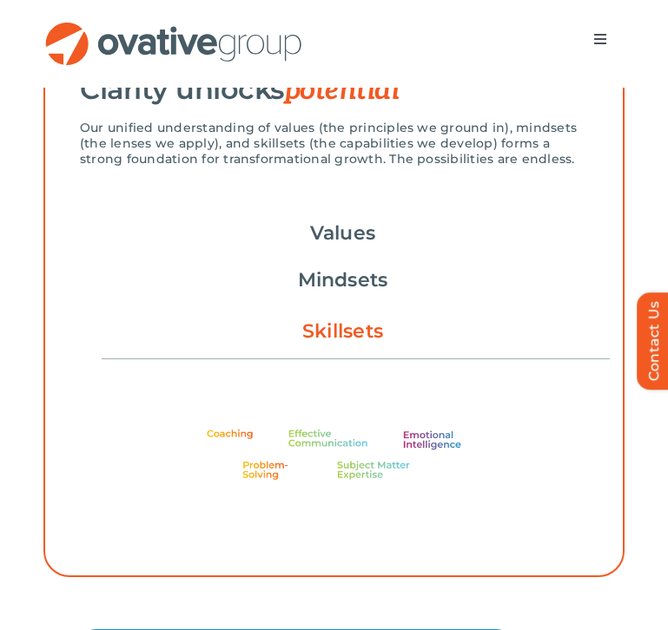  I want to click on a: Skillsets, so click(342, 336).